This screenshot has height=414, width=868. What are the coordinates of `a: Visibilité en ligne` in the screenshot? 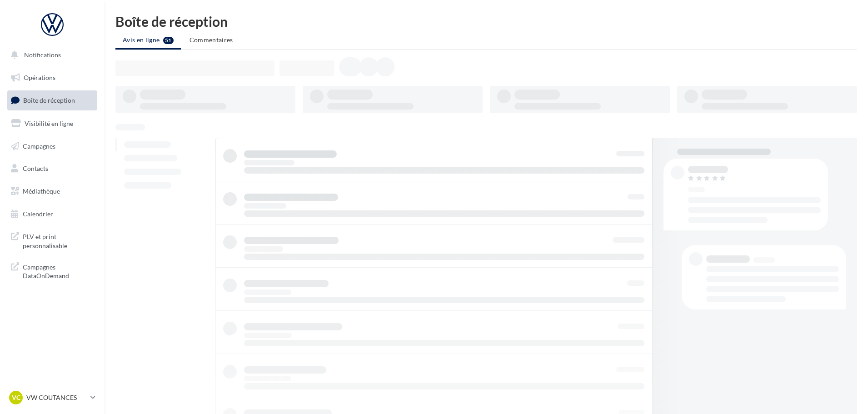 It's located at (52, 124).